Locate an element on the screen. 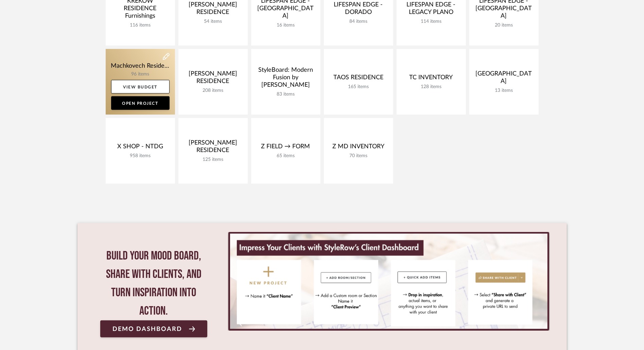 This screenshot has width=644, height=350. div: 84 items is located at coordinates (359, 22).